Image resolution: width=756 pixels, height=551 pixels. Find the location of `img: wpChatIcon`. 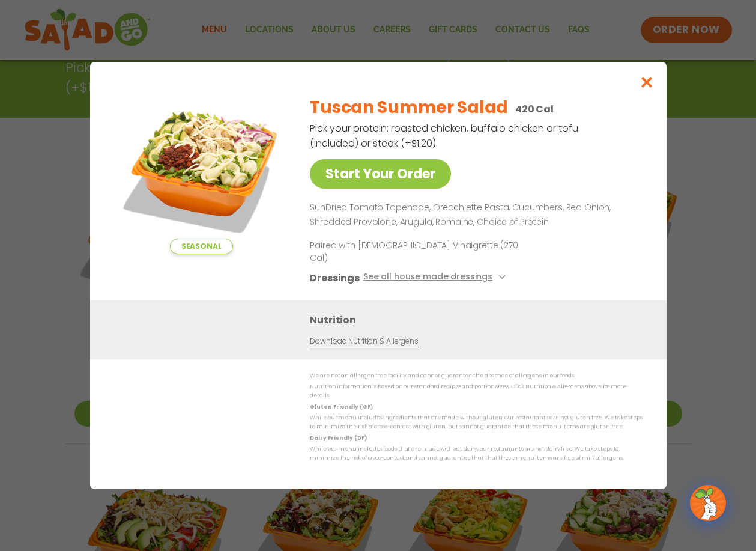

img: wpChatIcon is located at coordinates (708, 503).